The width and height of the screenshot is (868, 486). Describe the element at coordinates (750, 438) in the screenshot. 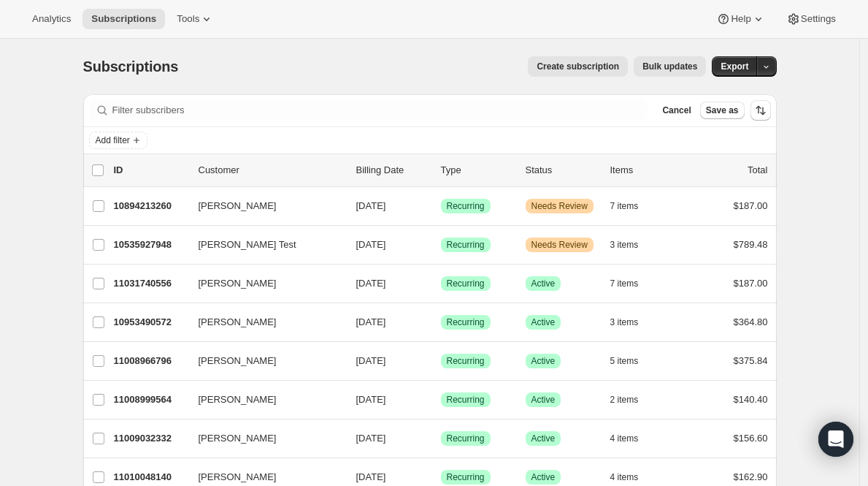

I see `span: $156.60` at that location.